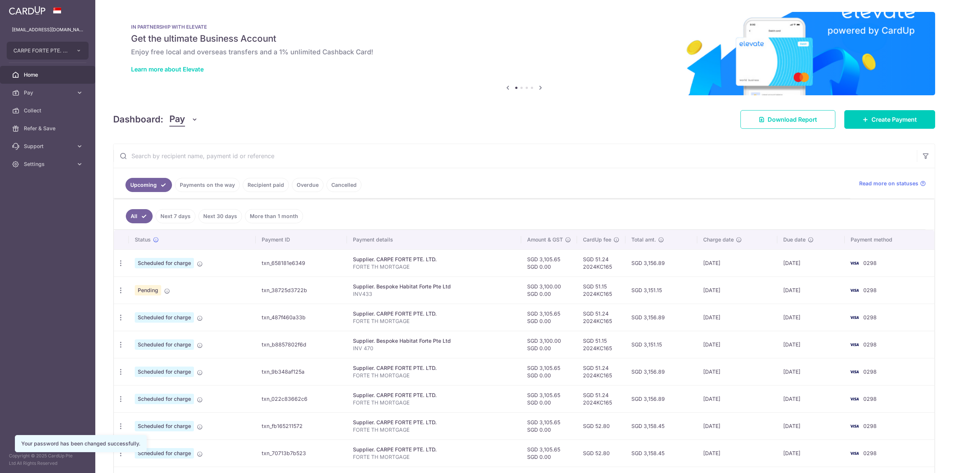 The image size is (953, 473). Describe the element at coordinates (48, 164) in the screenshot. I see `span: Settings` at that location.